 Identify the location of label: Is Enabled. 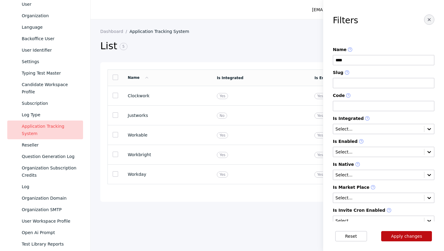
(383, 142).